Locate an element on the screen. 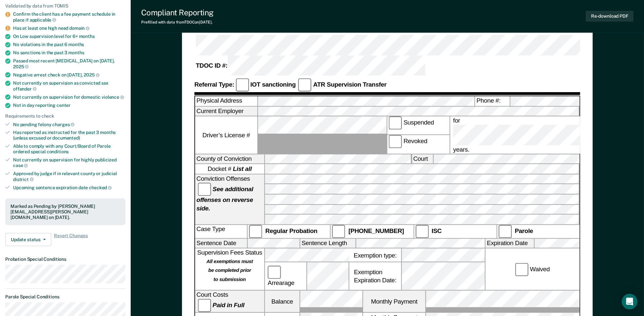 This screenshot has height=316, width=644. span: Docket # is located at coordinates (230, 169).